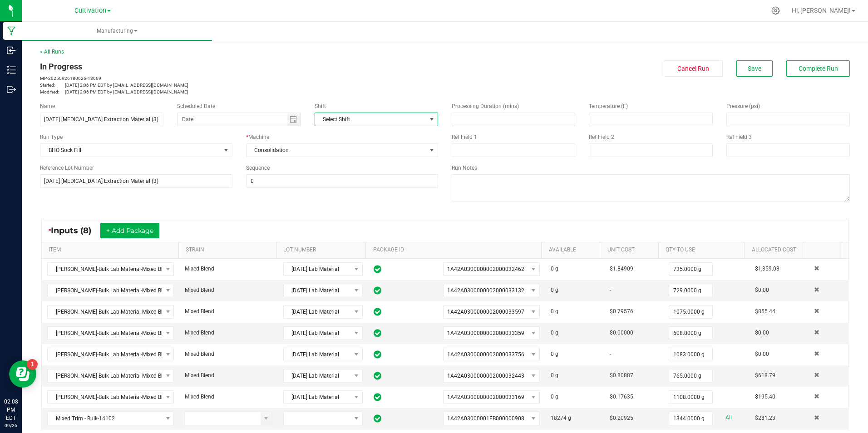  What do you see at coordinates (823, 250) in the screenshot?
I see `a: Sortable` at bounding box center [823, 250].